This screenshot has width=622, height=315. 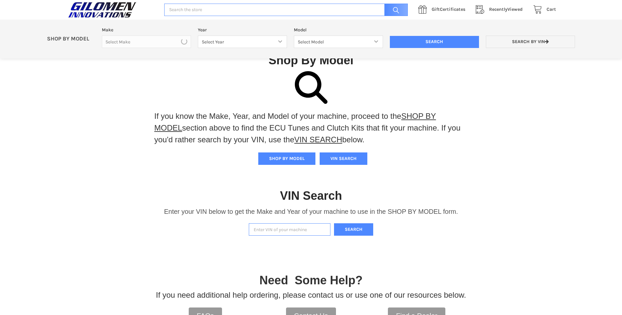 I want to click on input: Enter VIN of your machine, so click(x=290, y=229).